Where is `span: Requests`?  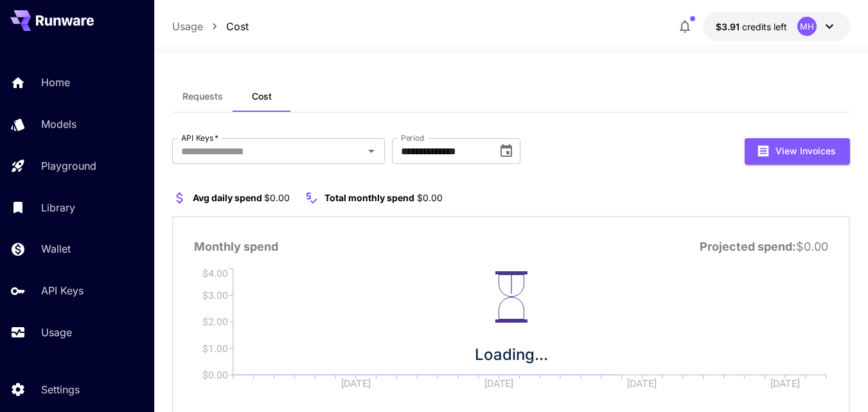 span: Requests is located at coordinates (202, 96).